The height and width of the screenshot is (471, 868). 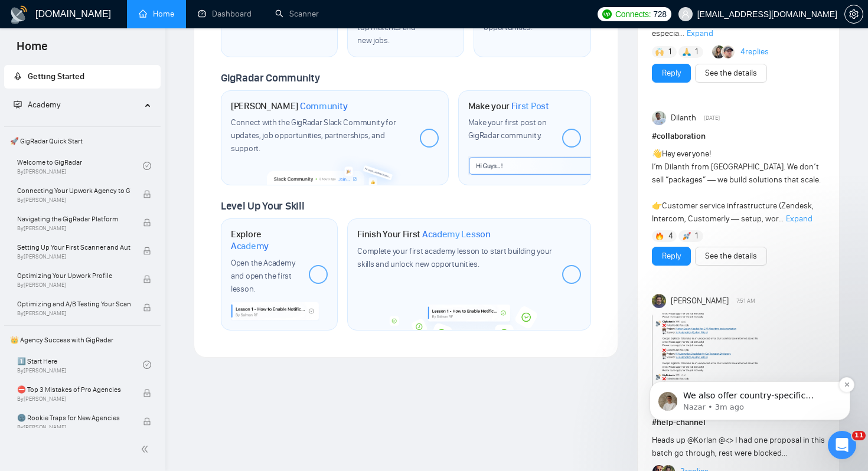 I want to click on span: Open the Academy and open the first lesson., so click(x=263, y=276).